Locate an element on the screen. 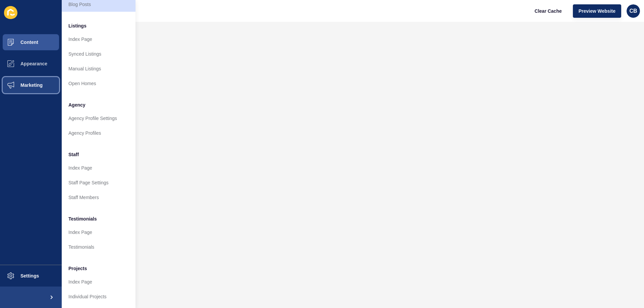  button: Clear Cache is located at coordinates (548, 11).